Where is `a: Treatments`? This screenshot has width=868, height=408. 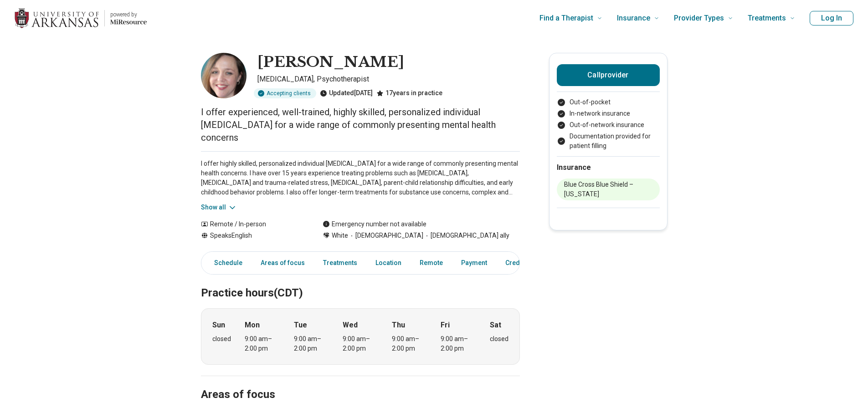 a: Treatments is located at coordinates (340, 263).